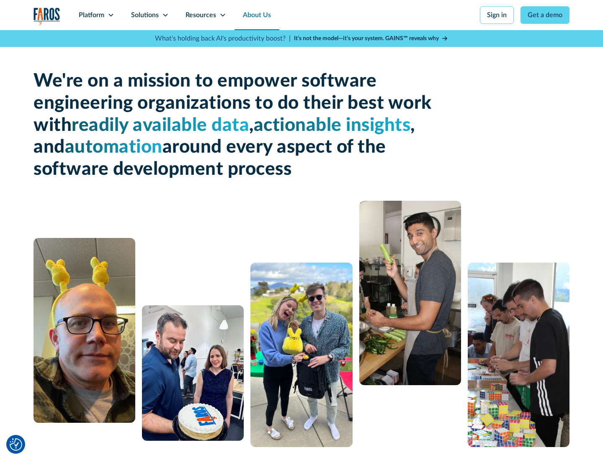 The image size is (603, 460). I want to click on a: It’s not the model—it’s your system. GAINS™ reveals why, so click(371, 39).